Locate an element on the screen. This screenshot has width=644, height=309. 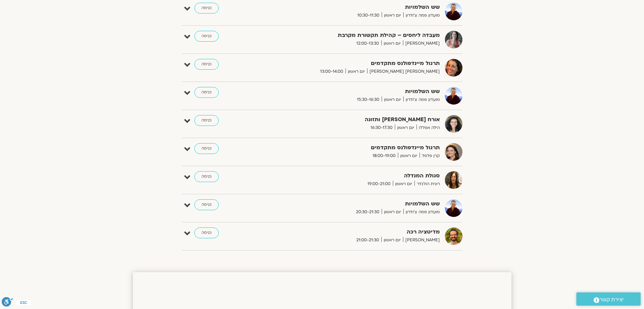
span: 18:00-19:00 is located at coordinates (384, 155).